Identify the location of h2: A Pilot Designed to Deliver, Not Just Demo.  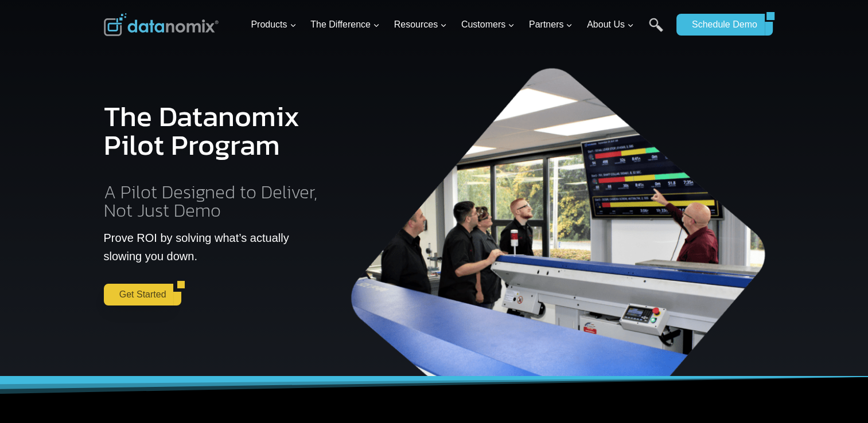
(214, 201).